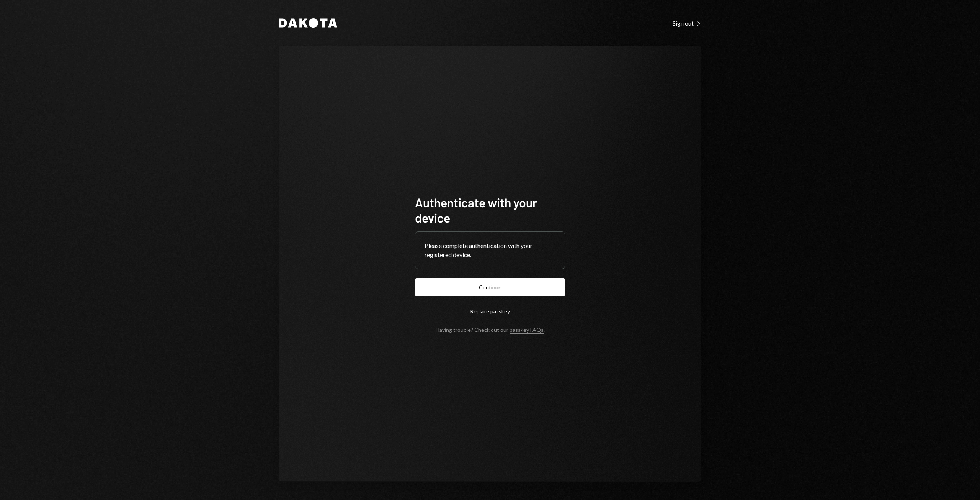 The height and width of the screenshot is (500, 980). I want to click on div: Having trouble? Check out our ., so click(490, 330).